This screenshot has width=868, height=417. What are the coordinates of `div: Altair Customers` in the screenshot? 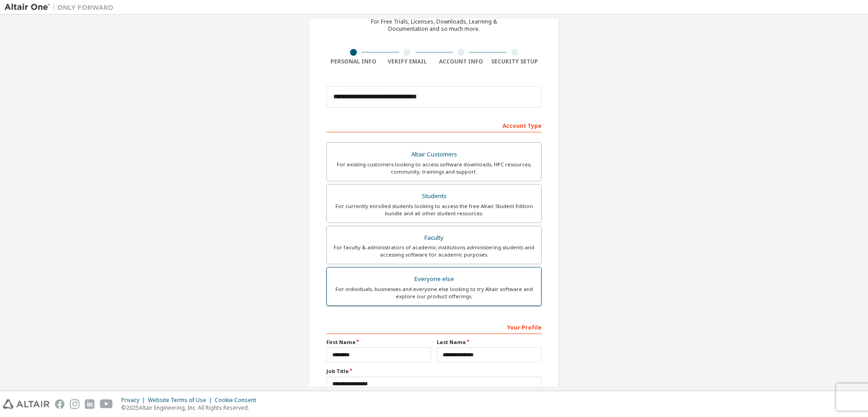 It's located at (434, 155).